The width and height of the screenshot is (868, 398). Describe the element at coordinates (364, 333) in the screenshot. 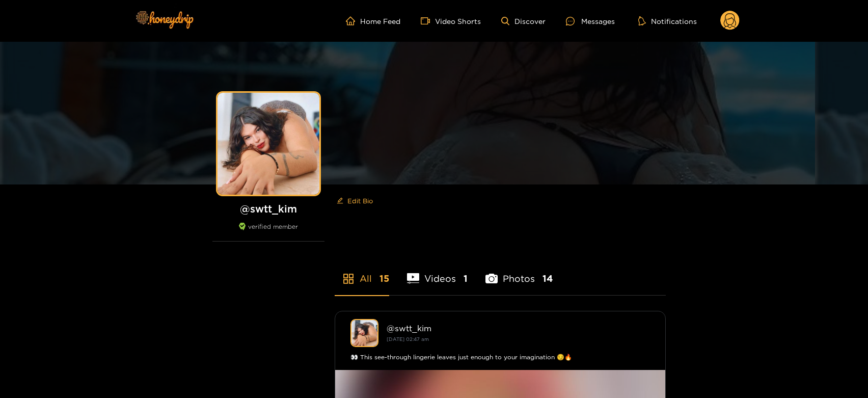

I see `img: swtt_kim` at that location.